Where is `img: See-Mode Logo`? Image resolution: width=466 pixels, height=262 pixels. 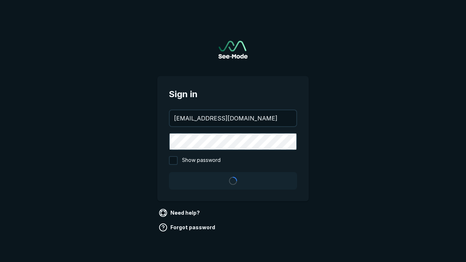 img: See-Mode Logo is located at coordinates (233, 49).